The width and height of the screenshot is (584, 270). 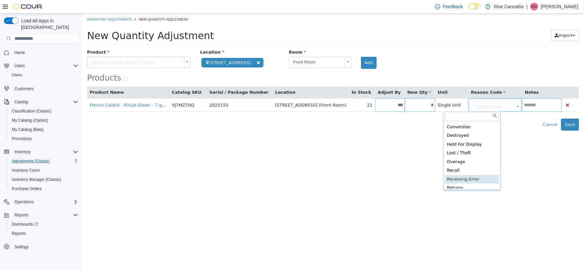 I want to click on div: Receiving Error, so click(x=390, y=166).